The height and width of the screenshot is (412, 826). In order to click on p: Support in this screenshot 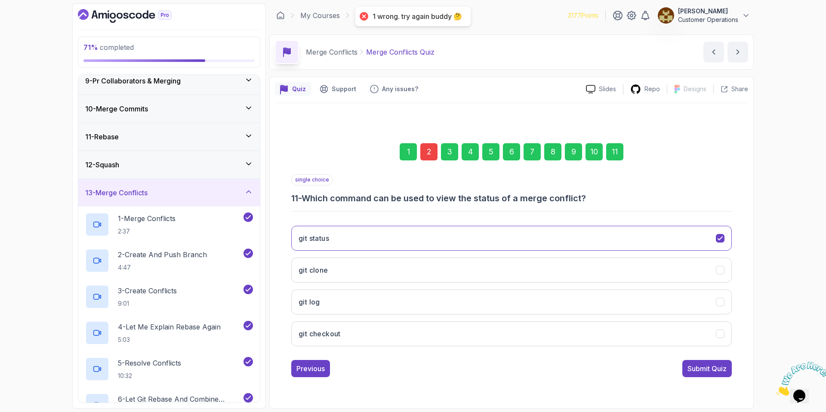, I will do `click(344, 89)`.